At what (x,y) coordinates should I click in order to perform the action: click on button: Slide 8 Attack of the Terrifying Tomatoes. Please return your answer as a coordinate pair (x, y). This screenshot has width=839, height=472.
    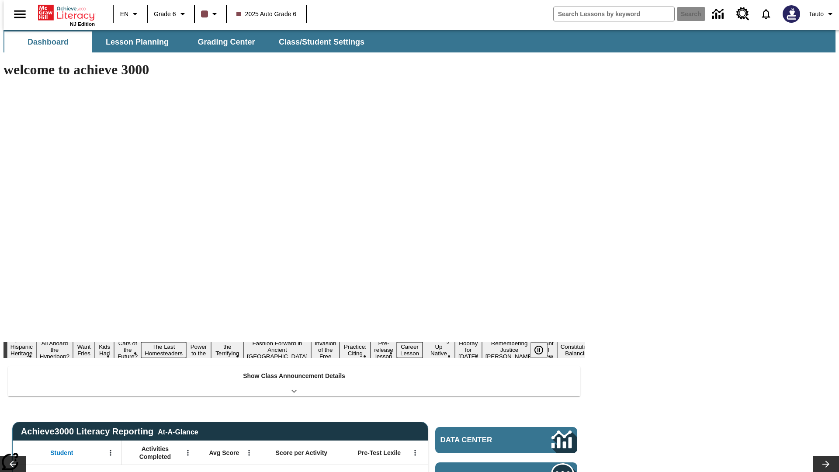
    Looking at the image, I should click on (227, 350).